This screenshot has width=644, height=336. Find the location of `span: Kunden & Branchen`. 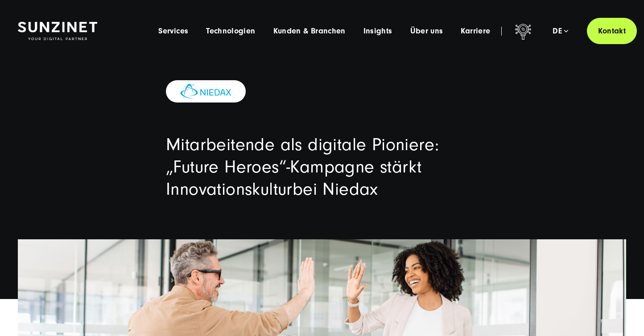

span: Kunden & Branchen is located at coordinates (309, 31).